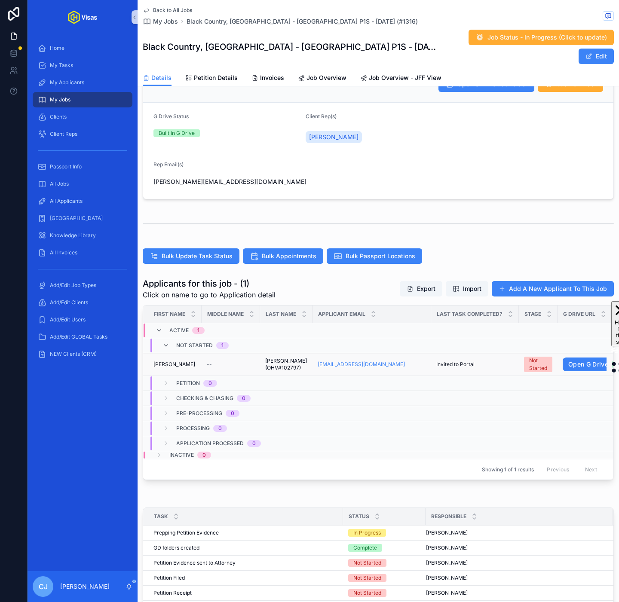  I want to click on span: CJ, so click(43, 587).